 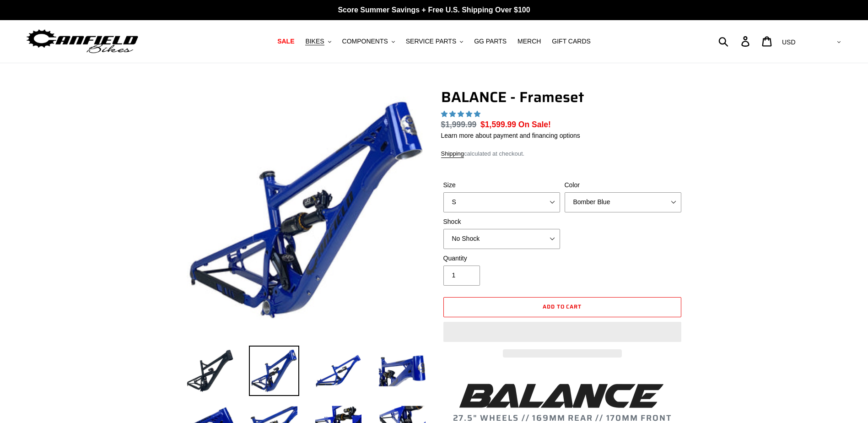 What do you see at coordinates (529, 41) in the screenshot?
I see `a: MERCH` at bounding box center [529, 41].